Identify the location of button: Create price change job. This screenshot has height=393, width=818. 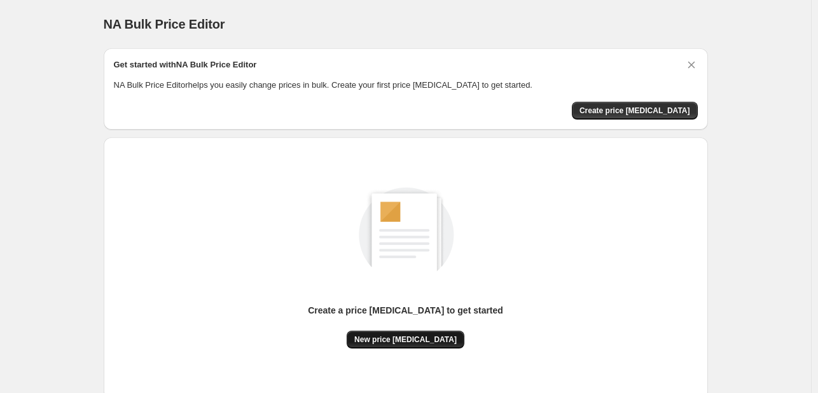
(635, 111).